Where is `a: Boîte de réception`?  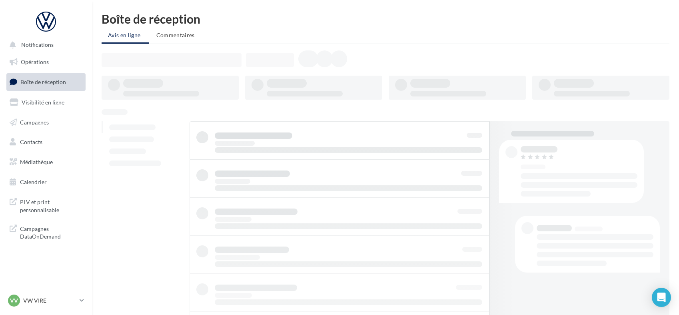
a: Boîte de réception is located at coordinates (46, 82).